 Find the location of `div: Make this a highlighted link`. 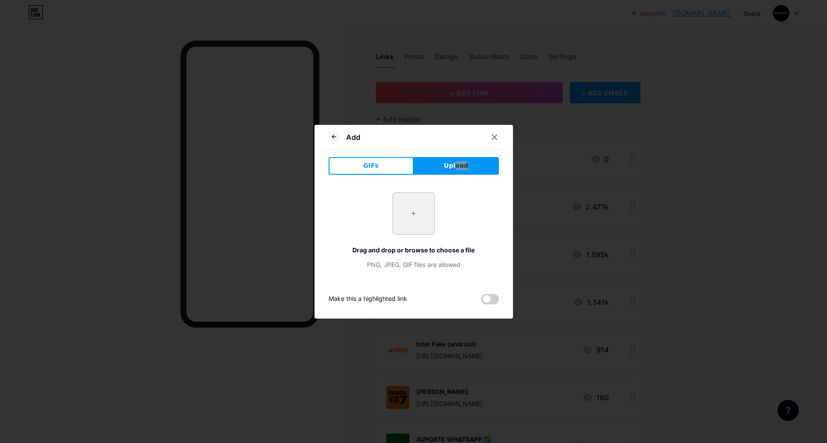

div: Make this a highlighted link is located at coordinates (368, 299).